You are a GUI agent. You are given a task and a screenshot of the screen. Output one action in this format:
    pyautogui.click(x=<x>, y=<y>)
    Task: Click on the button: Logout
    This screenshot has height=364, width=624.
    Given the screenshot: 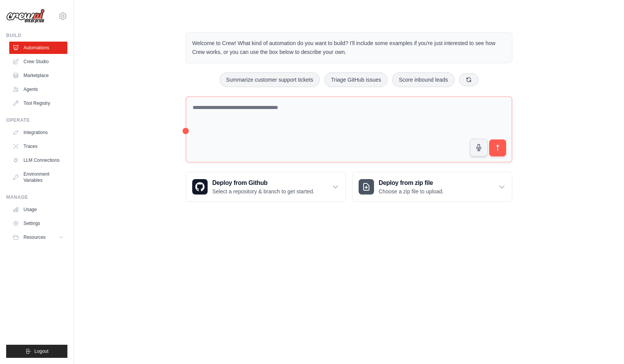 What is the action you would take?
    pyautogui.click(x=37, y=351)
    